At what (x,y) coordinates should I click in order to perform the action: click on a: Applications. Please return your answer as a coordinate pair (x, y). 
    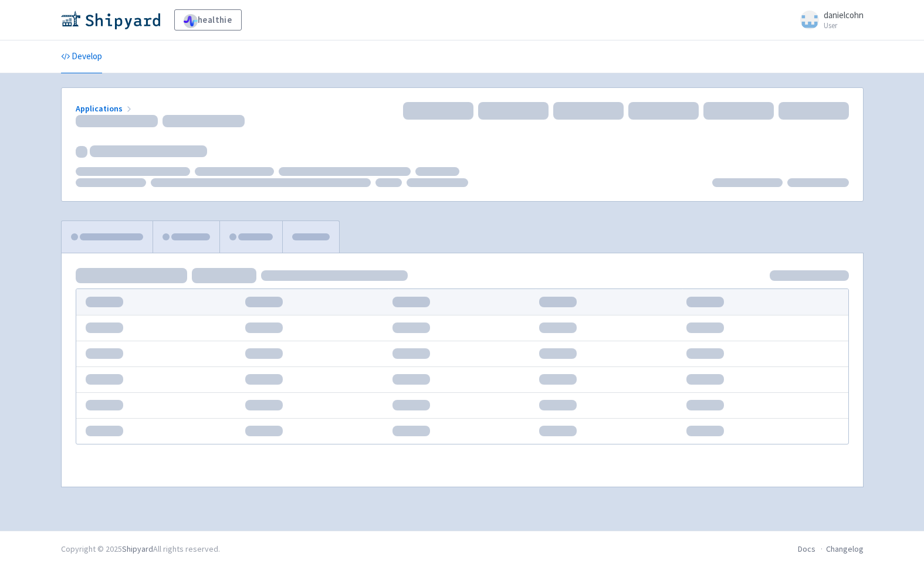
    Looking at the image, I should click on (104, 108).